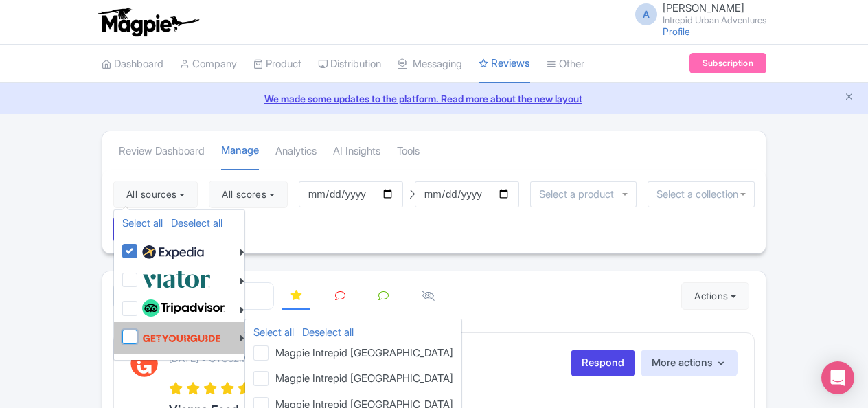  Describe the element at coordinates (701, 194) in the screenshot. I see `input: Select a collection` at that location.